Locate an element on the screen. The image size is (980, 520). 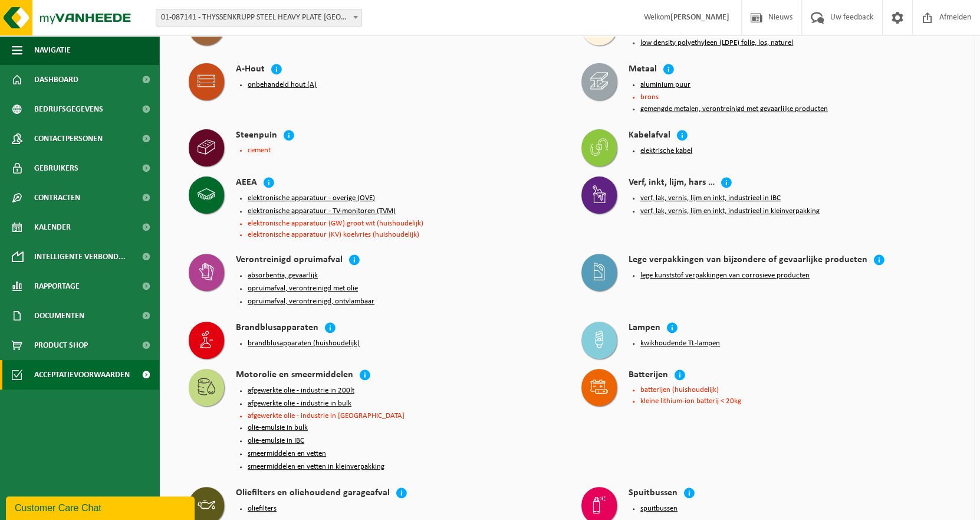
h4: Steenpuin is located at coordinates (257, 135).